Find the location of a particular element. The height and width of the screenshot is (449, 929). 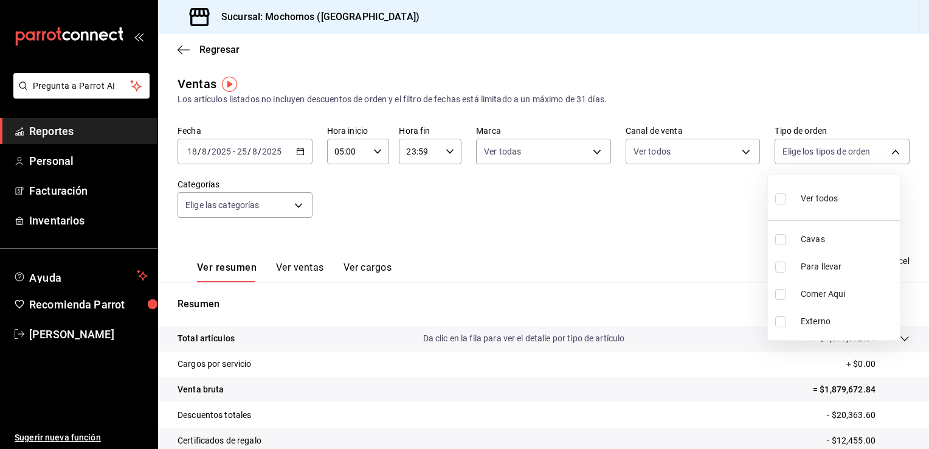

span: Cavas is located at coordinates (847, 239).